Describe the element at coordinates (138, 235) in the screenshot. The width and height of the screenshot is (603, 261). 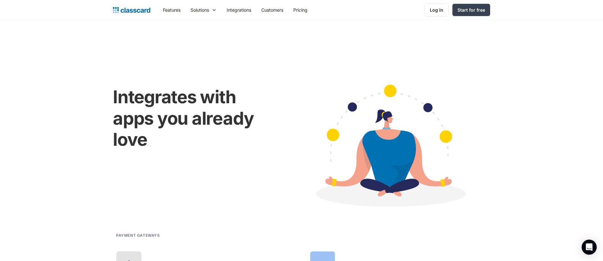
I see `h2: Payment gateways` at that location.